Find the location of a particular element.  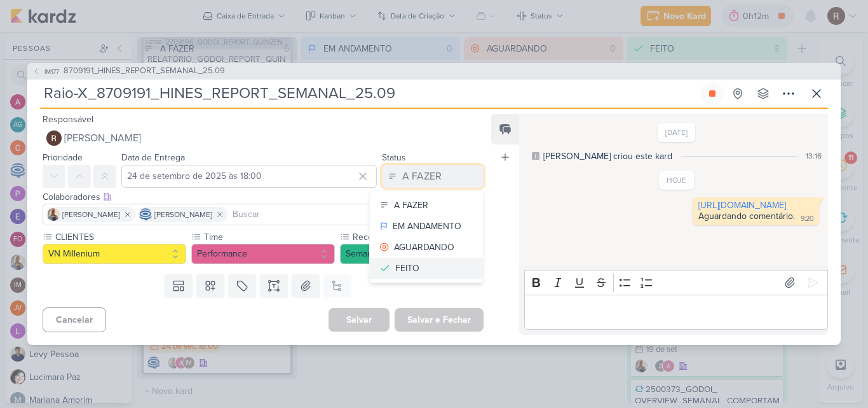

label: Time is located at coordinates (269, 236).